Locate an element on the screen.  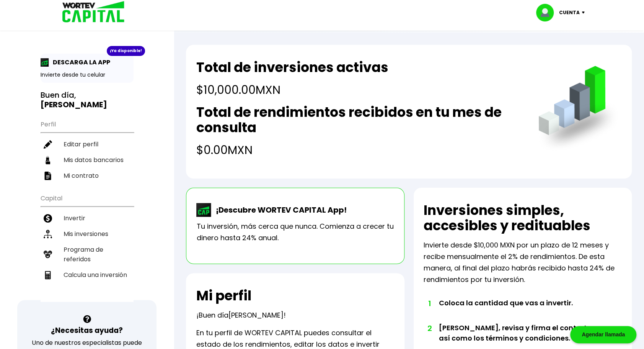
p: ¡Buen día ! is located at coordinates (241, 315).